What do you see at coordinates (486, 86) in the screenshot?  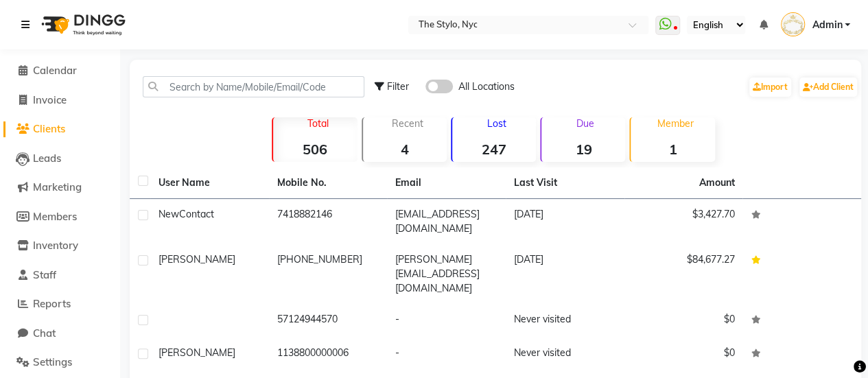 I see `span: All Locations` at bounding box center [486, 86].